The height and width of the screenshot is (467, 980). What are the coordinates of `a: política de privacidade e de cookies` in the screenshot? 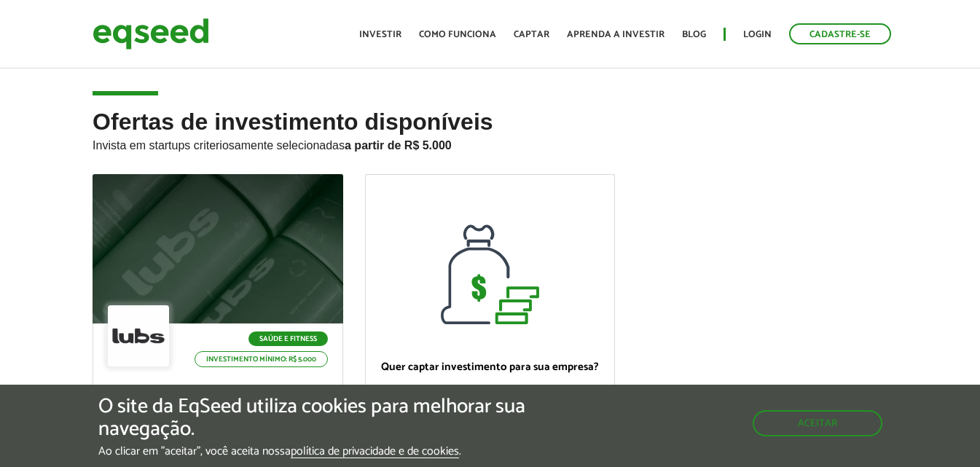 It's located at (374, 452).